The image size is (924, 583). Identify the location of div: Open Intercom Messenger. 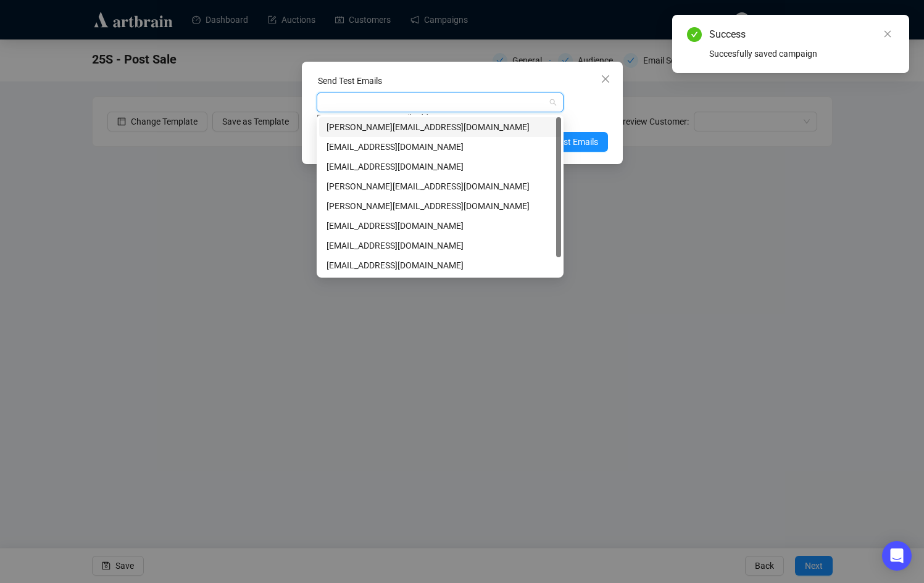
(897, 556).